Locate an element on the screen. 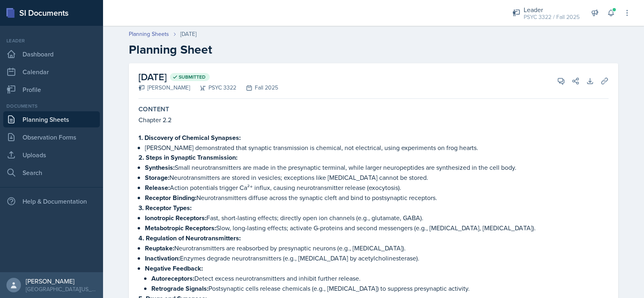  strong: Synthesis: is located at coordinates (159, 167).